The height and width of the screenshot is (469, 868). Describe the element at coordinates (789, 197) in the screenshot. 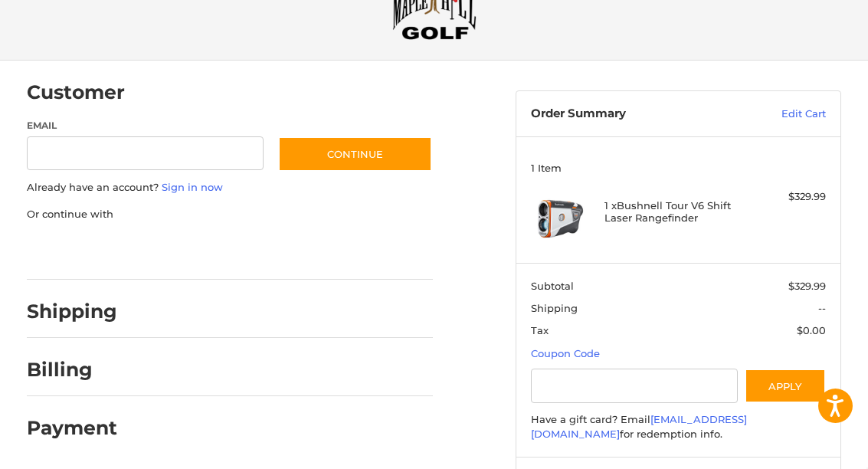

I see `div: $329.99` at that location.